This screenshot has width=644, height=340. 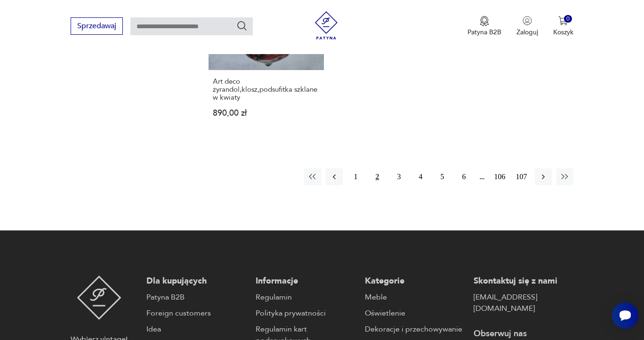 I want to click on button: Sprzedawaj, so click(x=97, y=26).